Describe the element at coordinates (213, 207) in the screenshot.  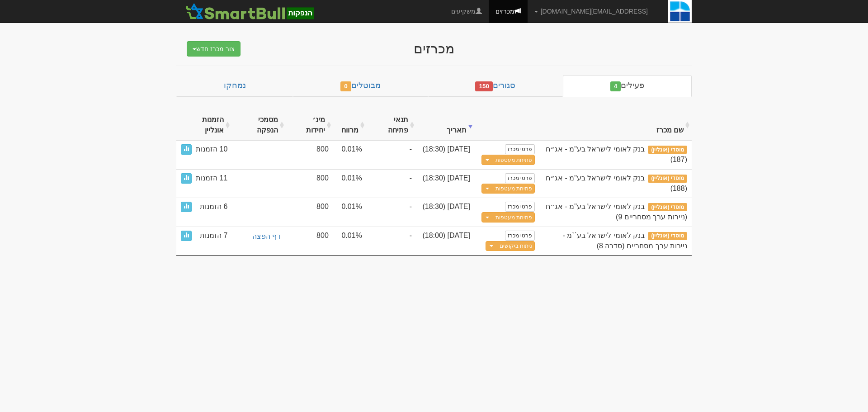
I see `span: 6 הזמנות` at that location.